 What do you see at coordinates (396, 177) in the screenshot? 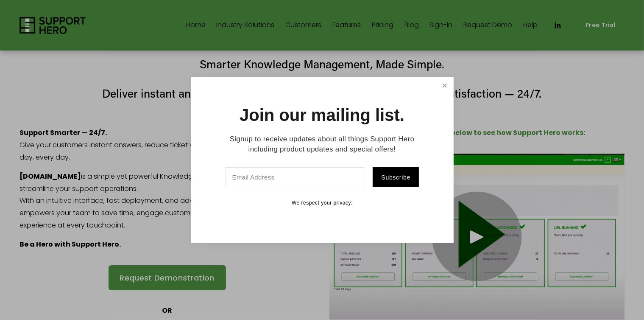
I see `span: Subscribe` at bounding box center [396, 177].